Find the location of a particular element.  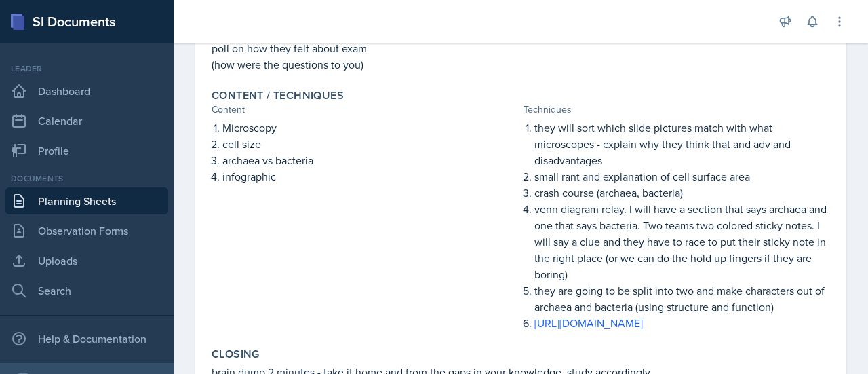

a: Search is located at coordinates (87, 290).